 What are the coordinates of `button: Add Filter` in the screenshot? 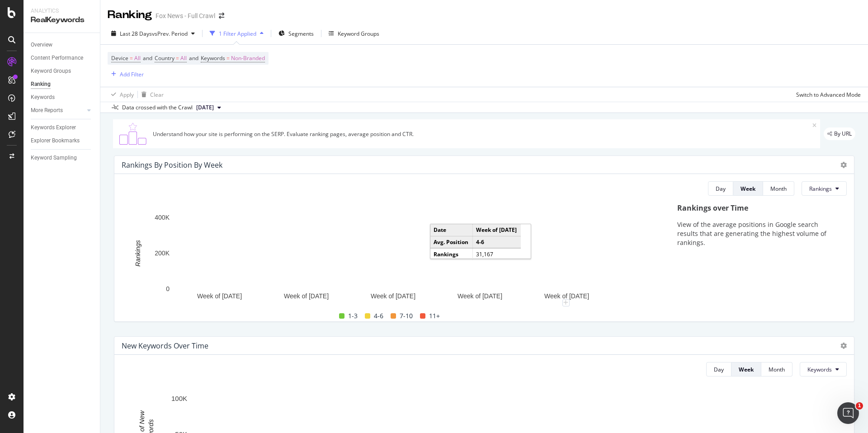 It's located at (126, 74).